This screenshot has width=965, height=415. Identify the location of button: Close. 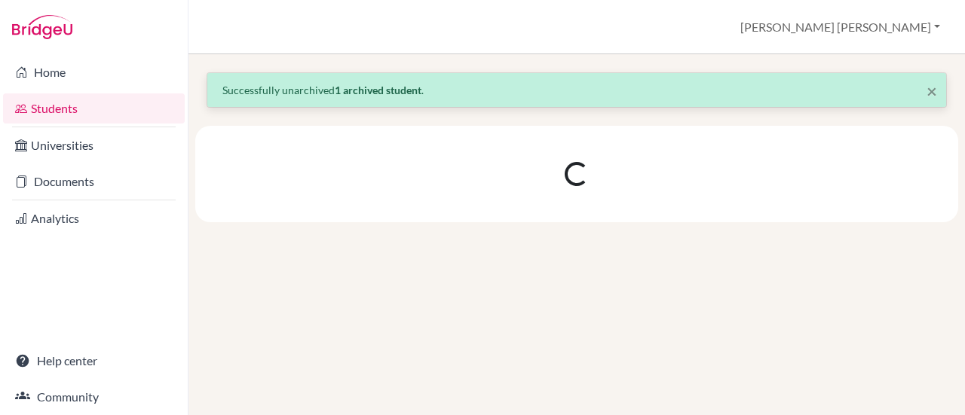
(932, 91).